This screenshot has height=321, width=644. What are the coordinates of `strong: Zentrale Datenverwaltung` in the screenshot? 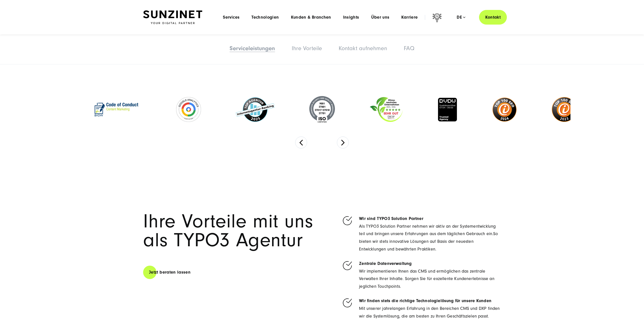 It's located at (385, 264).